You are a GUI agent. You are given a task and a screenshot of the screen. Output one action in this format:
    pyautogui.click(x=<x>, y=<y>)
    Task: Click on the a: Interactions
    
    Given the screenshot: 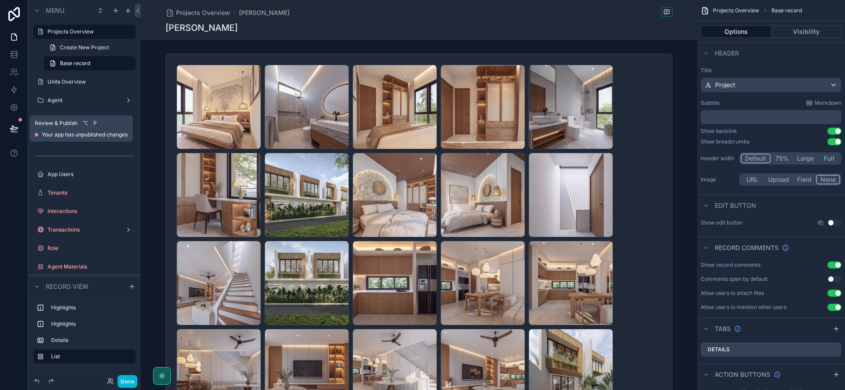 What is the action you would take?
    pyautogui.click(x=91, y=211)
    